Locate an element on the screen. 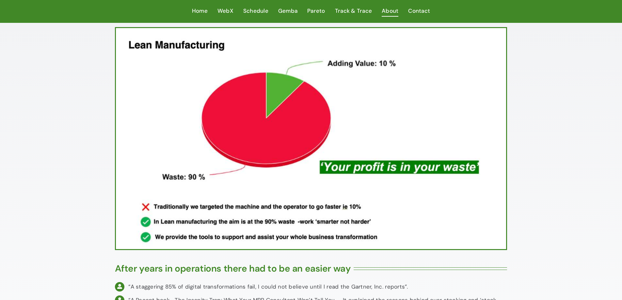 This screenshot has width=622, height=300. a: Pareto is located at coordinates (316, 11).